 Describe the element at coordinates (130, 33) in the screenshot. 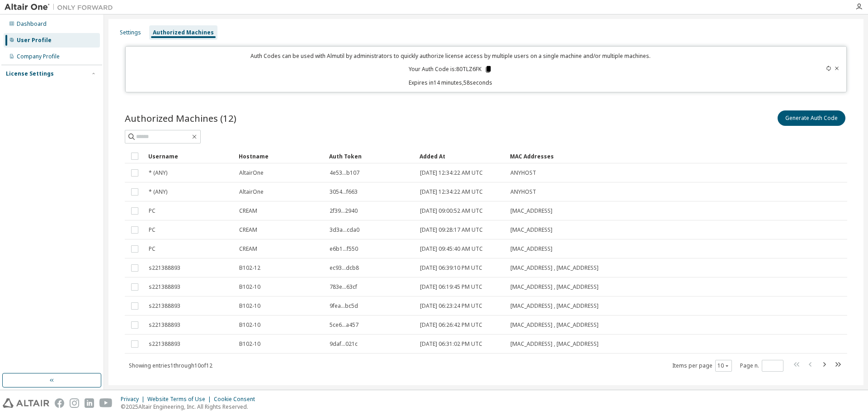

I see `div: Settings` at that location.